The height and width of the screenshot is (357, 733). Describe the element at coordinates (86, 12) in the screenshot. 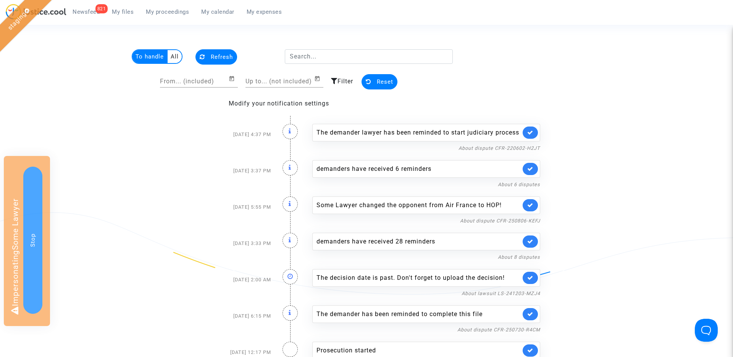

I see `span: Newsfeed` at that location.